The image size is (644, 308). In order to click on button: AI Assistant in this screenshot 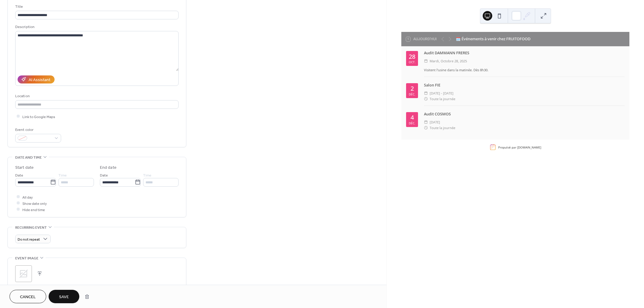, I will do `click(36, 79)`.